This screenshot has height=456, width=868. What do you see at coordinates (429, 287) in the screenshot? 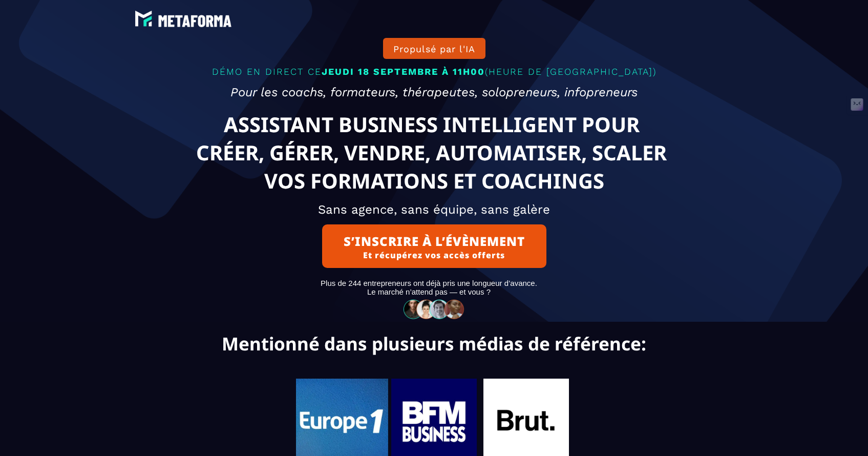
I see `text: Plus de 244 entrepreneurs ont déjà pris une longueur d’avance. Le marché n’attend pas — et vous ?` at bounding box center [429, 287].